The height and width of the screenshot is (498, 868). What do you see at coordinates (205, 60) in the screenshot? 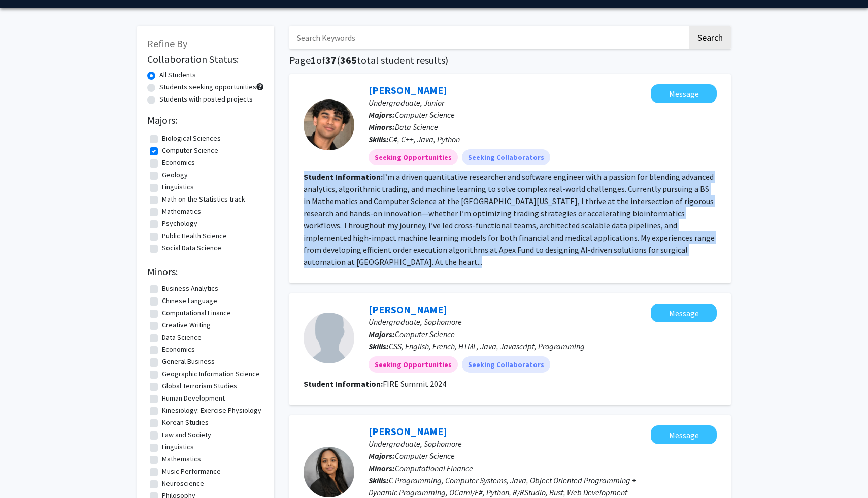
I see `h2: Collaboration Status:` at bounding box center [205, 60].